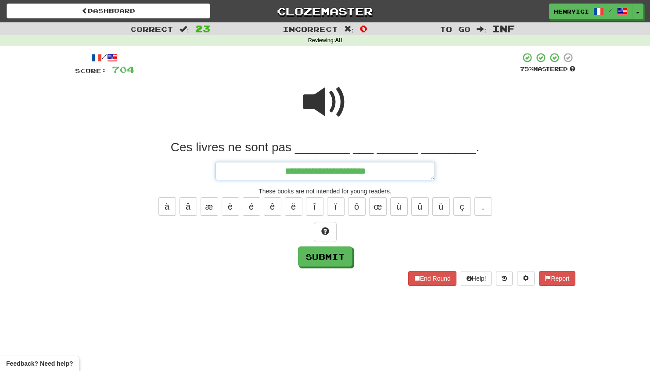  What do you see at coordinates (432, 279) in the screenshot?
I see `button: End Round` at bounding box center [432, 279].